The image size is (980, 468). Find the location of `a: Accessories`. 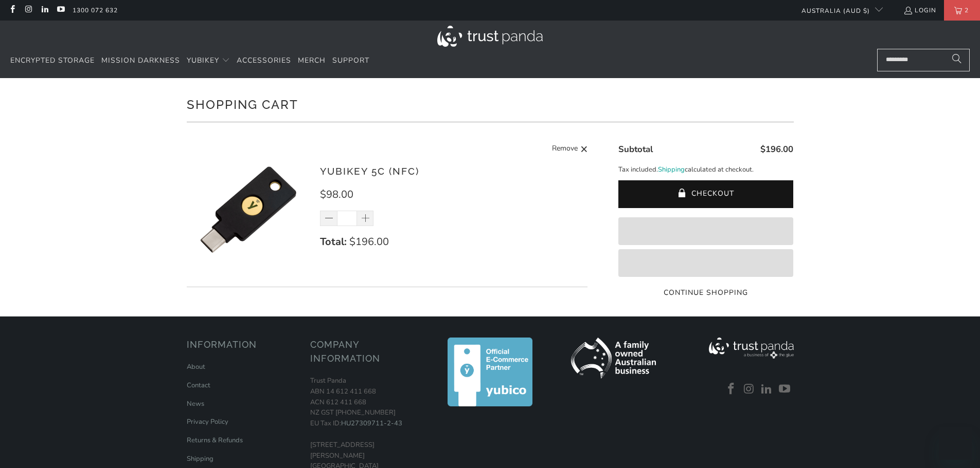

a: Accessories is located at coordinates (264, 61).